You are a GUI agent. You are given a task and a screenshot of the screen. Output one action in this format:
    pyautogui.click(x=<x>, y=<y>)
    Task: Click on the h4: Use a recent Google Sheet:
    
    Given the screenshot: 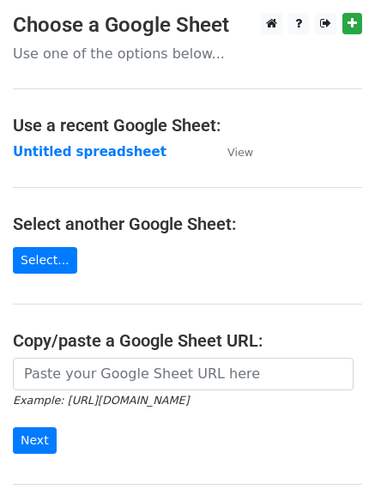 What is the action you would take?
    pyautogui.click(x=187, y=125)
    